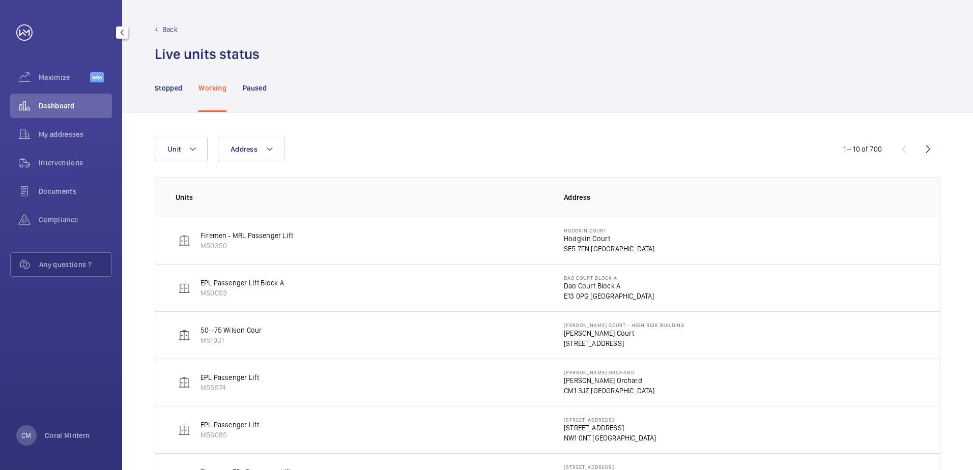  I want to click on p: Stopped, so click(168, 88).